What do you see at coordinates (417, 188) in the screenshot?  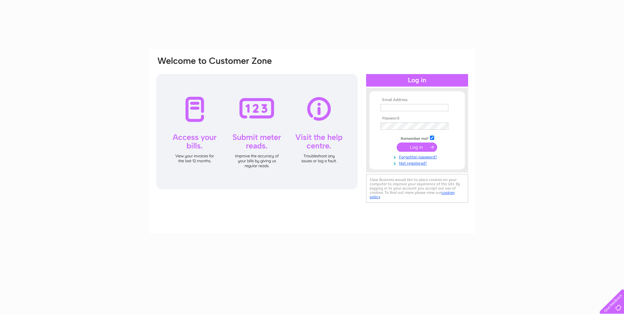 I see `div: Clear Business would like to place cookies on your computer to improve your experience of the sit...` at bounding box center [417, 188].